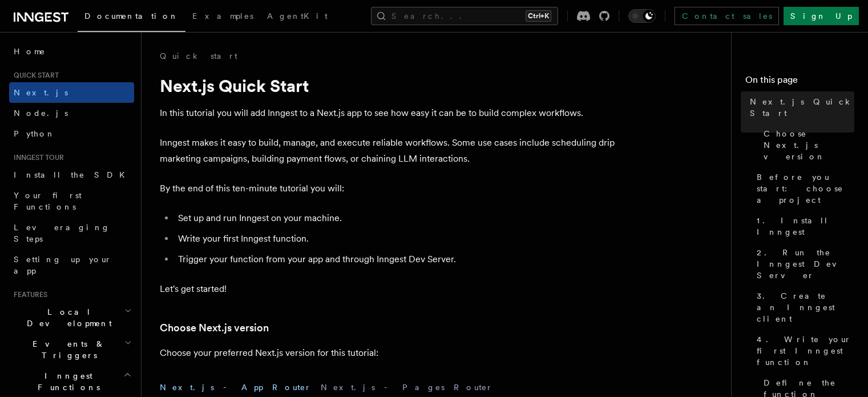 This screenshot has height=397, width=868. Describe the element at coordinates (71, 317) in the screenshot. I see `button: Local Development` at that location.